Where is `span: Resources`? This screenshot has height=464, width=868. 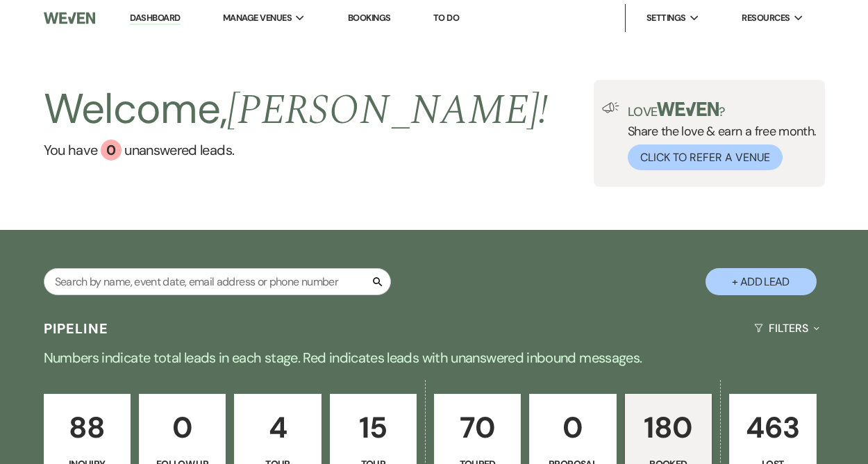 span: Resources is located at coordinates (765, 18).